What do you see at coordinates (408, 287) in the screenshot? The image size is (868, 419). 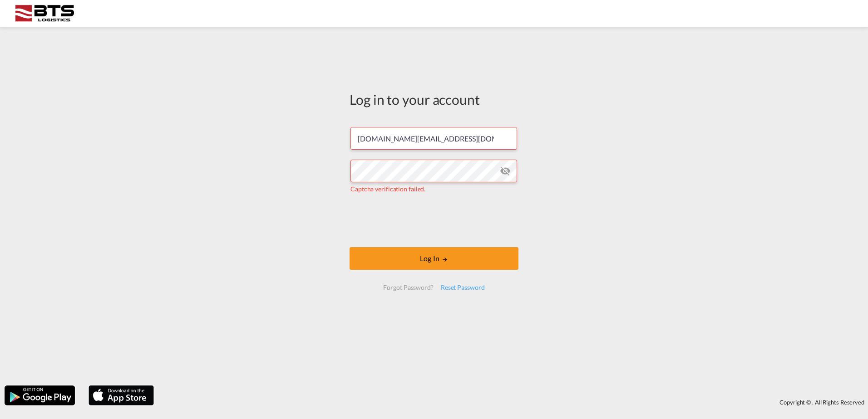 I see `div: Forgot Password?` at bounding box center [408, 287].